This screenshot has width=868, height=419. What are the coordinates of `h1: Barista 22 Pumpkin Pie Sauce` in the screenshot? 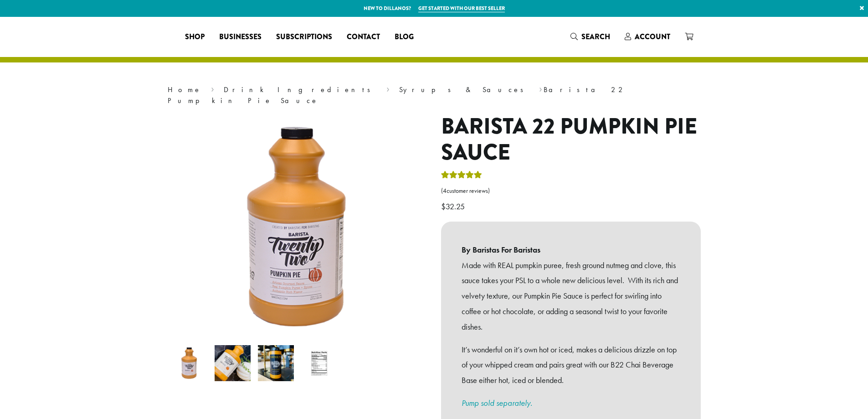 It's located at (571, 139).